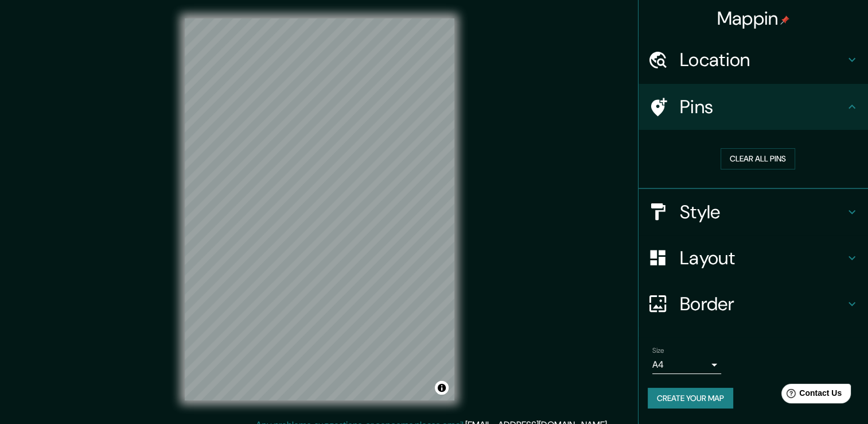  I want to click on button: Clear all pins, so click(758, 158).